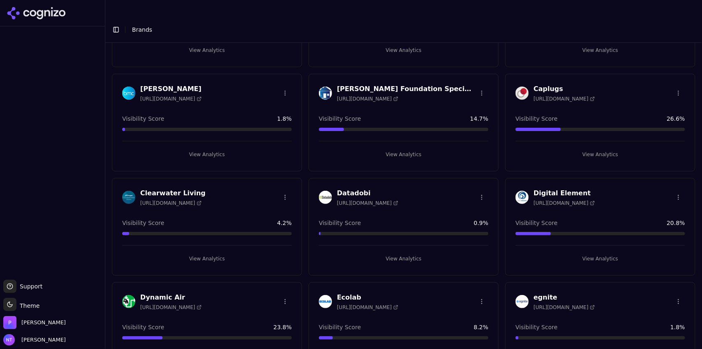  I want to click on span: Perrill, so click(44, 322).